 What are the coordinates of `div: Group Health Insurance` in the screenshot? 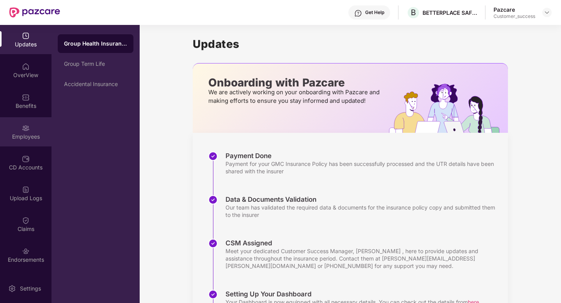 It's located at (96, 44).